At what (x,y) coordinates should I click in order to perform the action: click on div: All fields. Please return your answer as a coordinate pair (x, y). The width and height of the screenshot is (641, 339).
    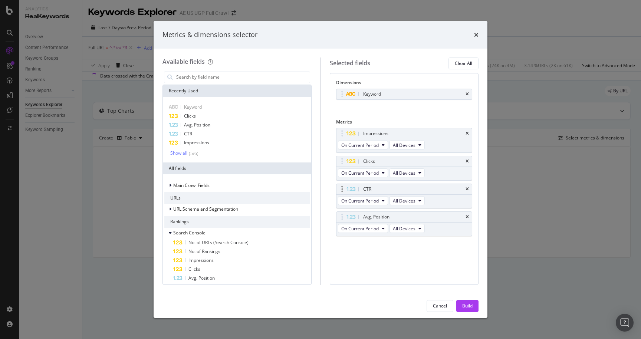
    Looking at the image, I should click on (237, 168).